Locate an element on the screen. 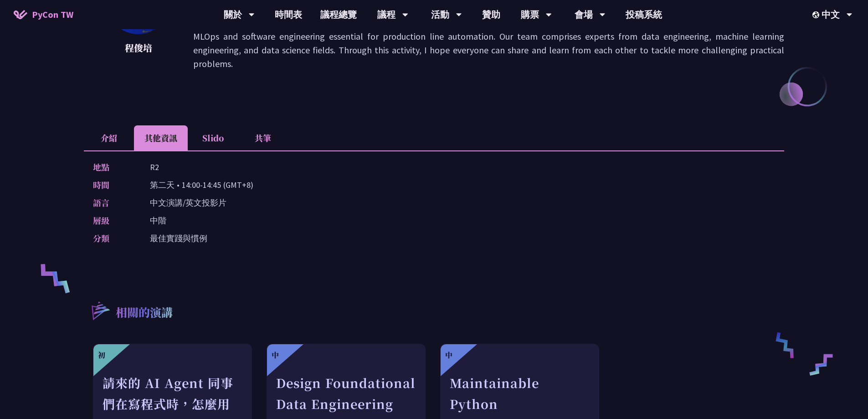 The height and width of the screenshot is (419, 868). p: 最佳實踐與慣例 is located at coordinates (179, 238).